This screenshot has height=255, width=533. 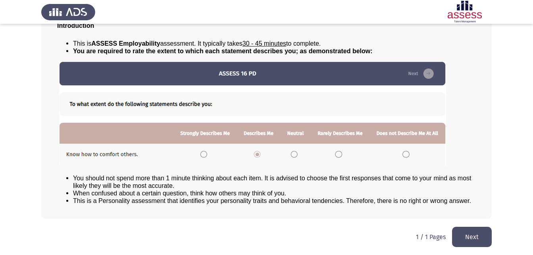 What do you see at coordinates (472, 236) in the screenshot?
I see `button: load next page` at bounding box center [472, 236].